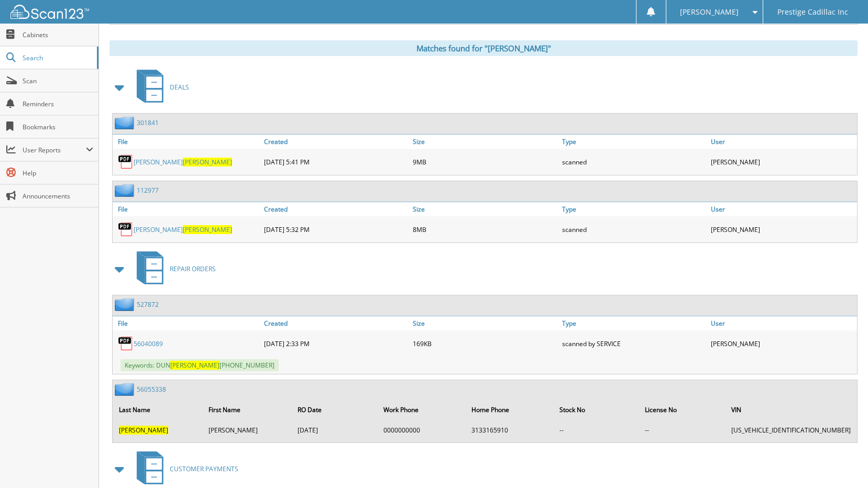 The height and width of the screenshot is (488, 868). I want to click on a: REPAIR ORDERS, so click(173, 269).